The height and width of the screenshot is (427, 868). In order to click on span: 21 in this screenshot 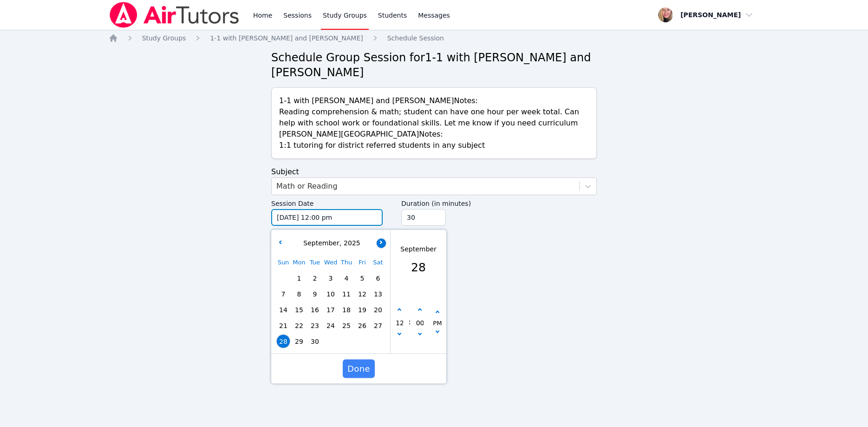, I will do `click(283, 326)`.